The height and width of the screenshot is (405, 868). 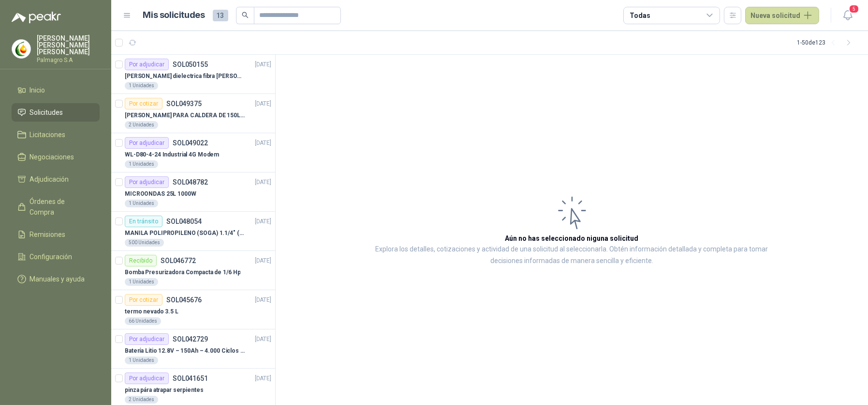 What do you see at coordinates (848, 15) in the screenshot?
I see `button: 5` at bounding box center [848, 15].